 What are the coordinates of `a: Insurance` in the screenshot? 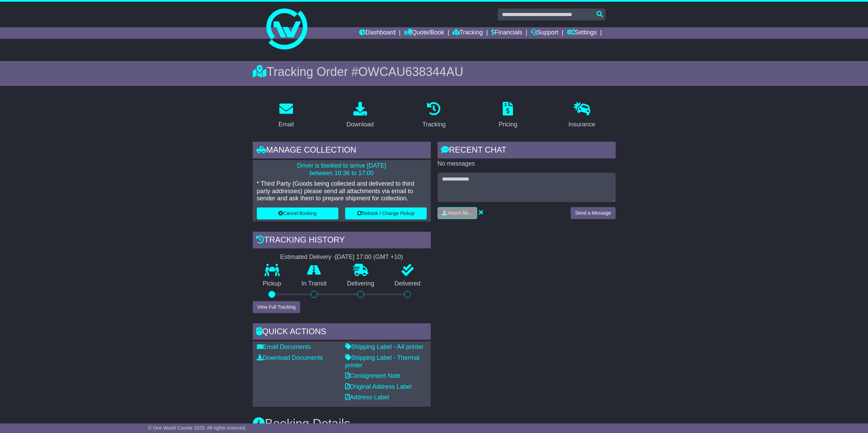 It's located at (582, 116).